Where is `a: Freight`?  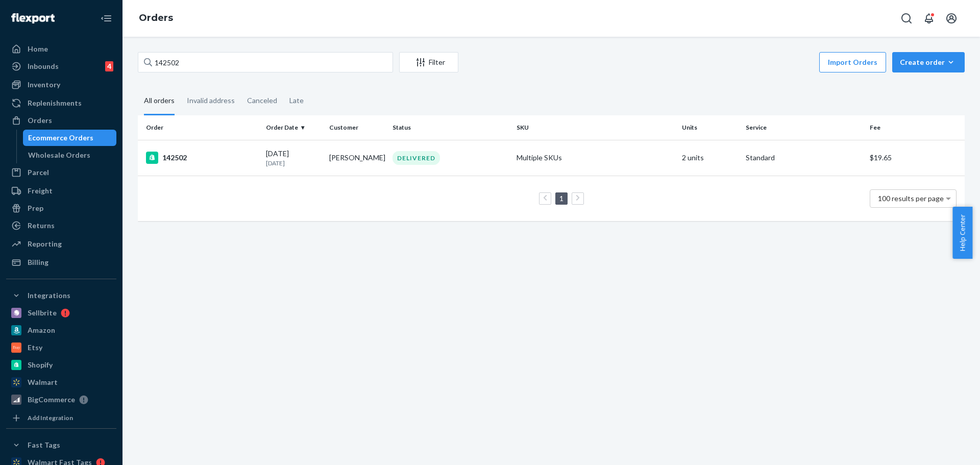
a: Freight is located at coordinates (61, 190).